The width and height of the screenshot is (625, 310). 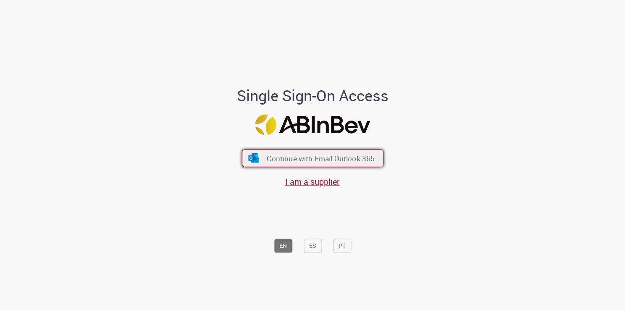 What do you see at coordinates (313, 158) in the screenshot?
I see `button: ícone Azure/Microsoft 360 Continue with Email Outlook 365` at bounding box center [313, 158].